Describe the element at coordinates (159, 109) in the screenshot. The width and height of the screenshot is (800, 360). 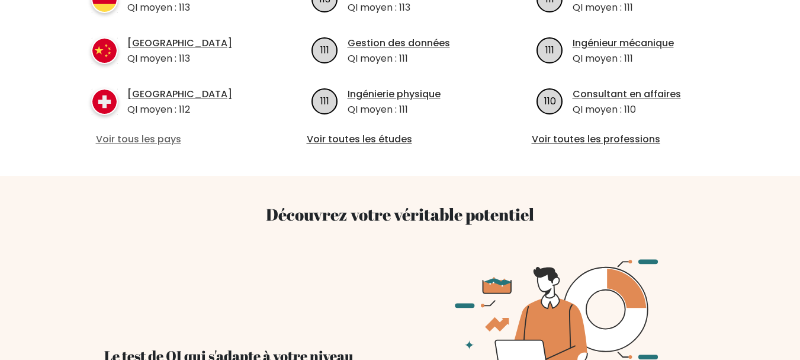
I see `font: QI moyen : 112` at that location.